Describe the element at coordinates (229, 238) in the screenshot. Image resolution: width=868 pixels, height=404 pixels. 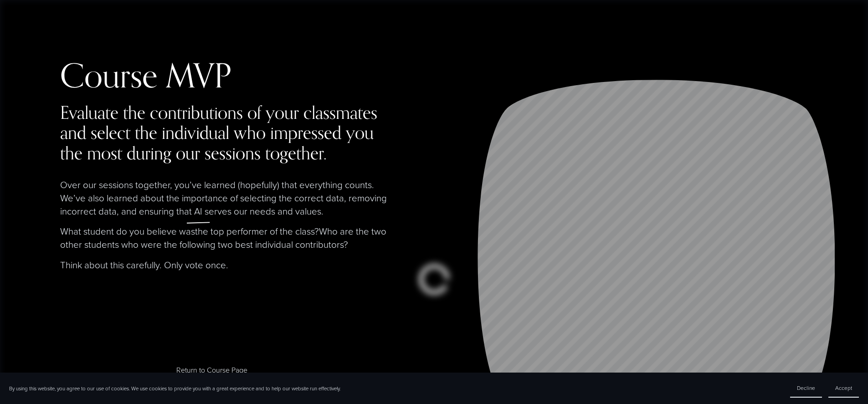
I see `p: What student do you believe was Who are the two other students who were the following two best in...` at that location.